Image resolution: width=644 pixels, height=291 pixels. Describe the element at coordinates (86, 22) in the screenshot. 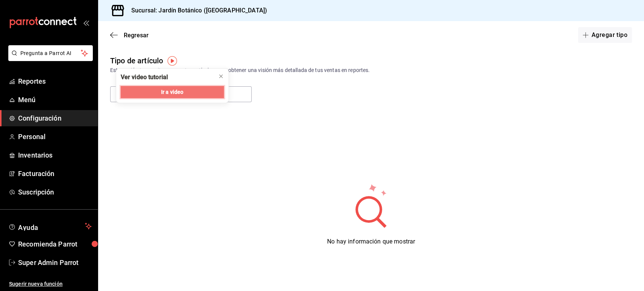

I see `button: open_drawer_menu` at that location.